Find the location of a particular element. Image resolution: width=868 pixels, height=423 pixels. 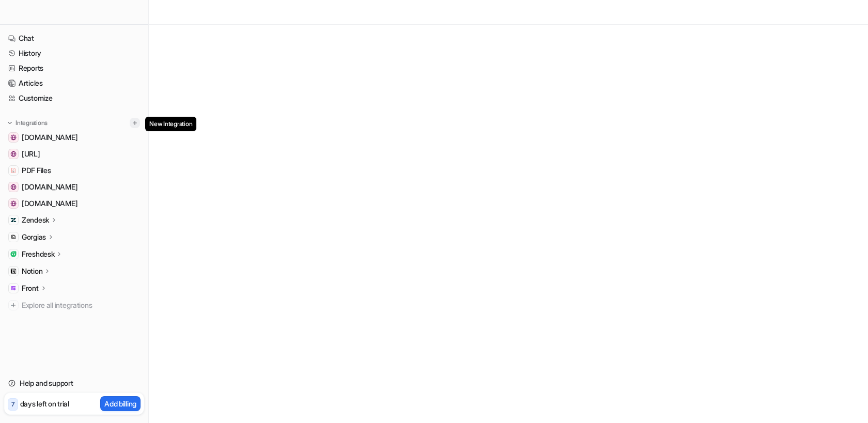

button: Integrations is located at coordinates (27, 123).